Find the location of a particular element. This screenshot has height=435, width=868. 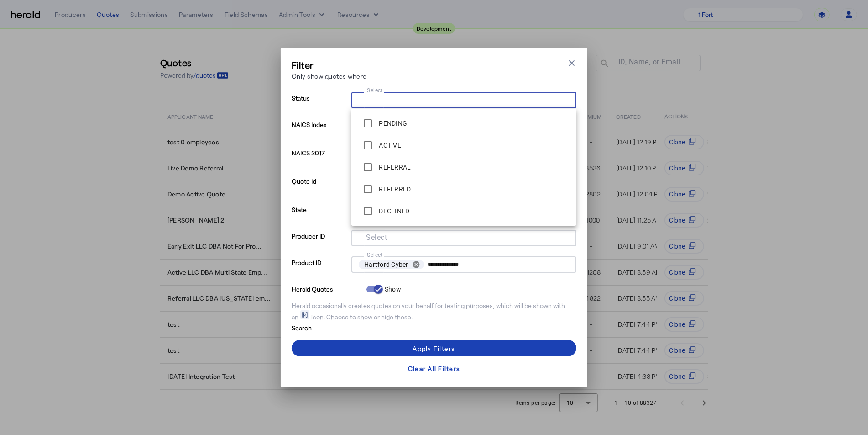

label: ACTIVE is located at coordinates (389, 145).